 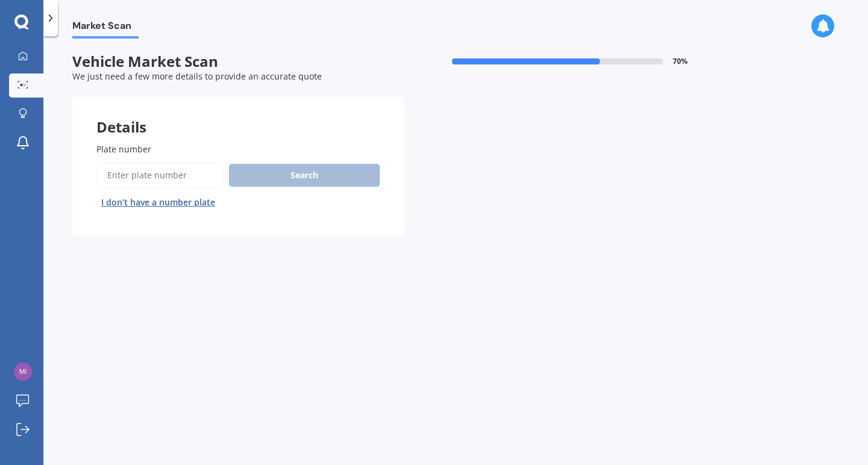 What do you see at coordinates (23, 371) in the screenshot?
I see `img: b99471e5ddd09ae93ceec6d3fe3f03a1` at bounding box center [23, 371].